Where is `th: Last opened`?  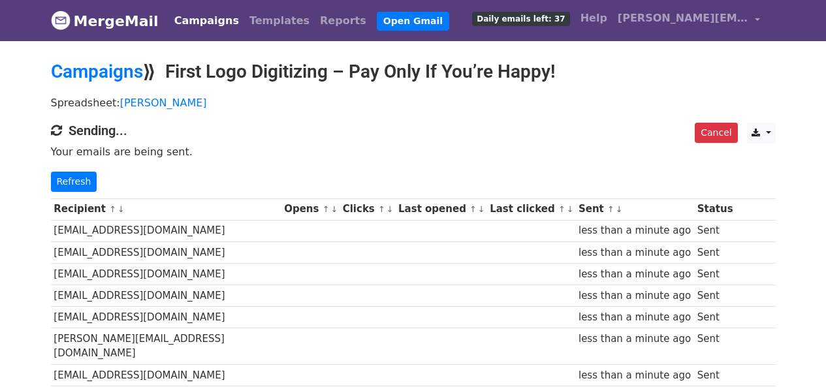 th: Last opened is located at coordinates (441, 209).